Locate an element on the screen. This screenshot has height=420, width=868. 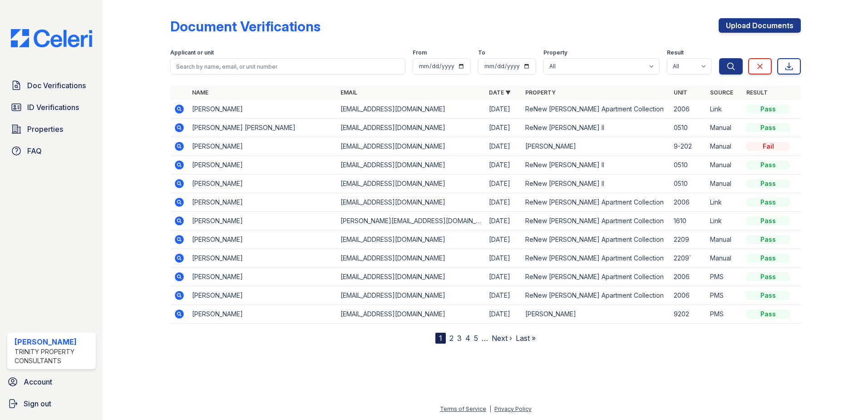
label: From is located at coordinates (420, 52).